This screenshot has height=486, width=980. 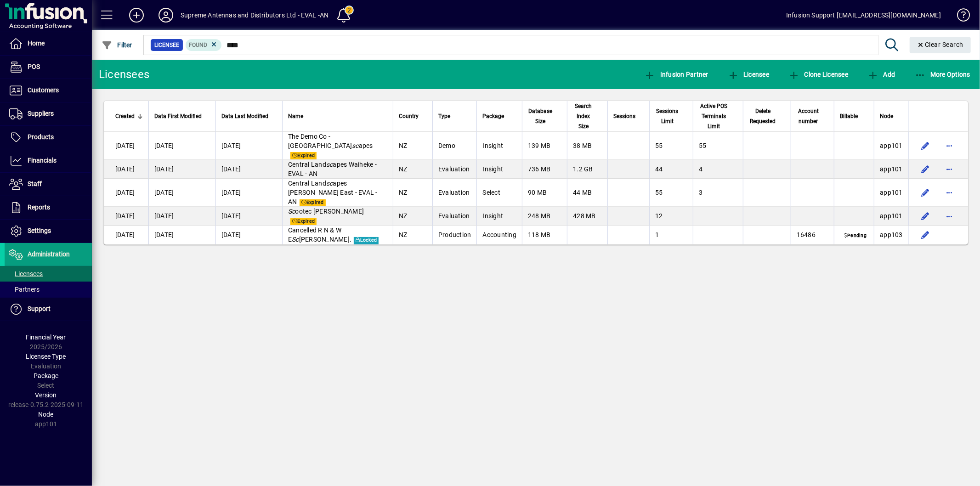 What do you see at coordinates (583, 116) in the screenshot?
I see `span: Search Index Size` at bounding box center [583, 116].